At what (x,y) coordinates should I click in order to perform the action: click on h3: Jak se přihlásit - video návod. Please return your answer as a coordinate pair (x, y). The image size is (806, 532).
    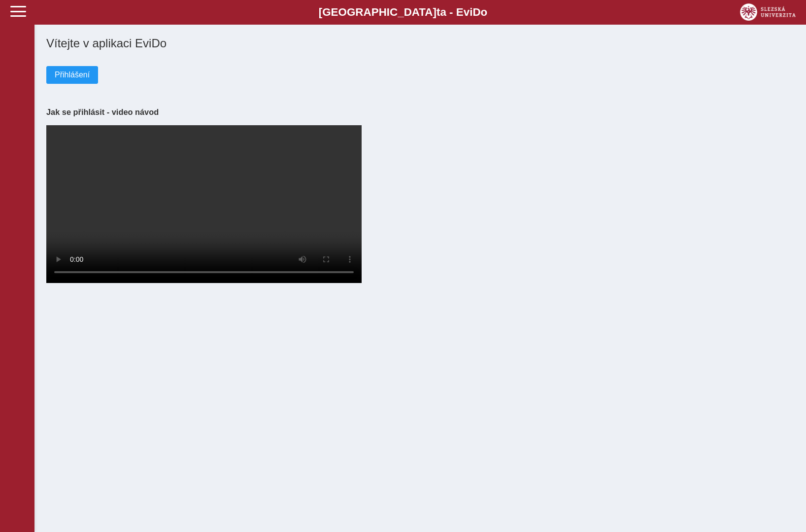
    Looking at the image, I should click on (420, 112).